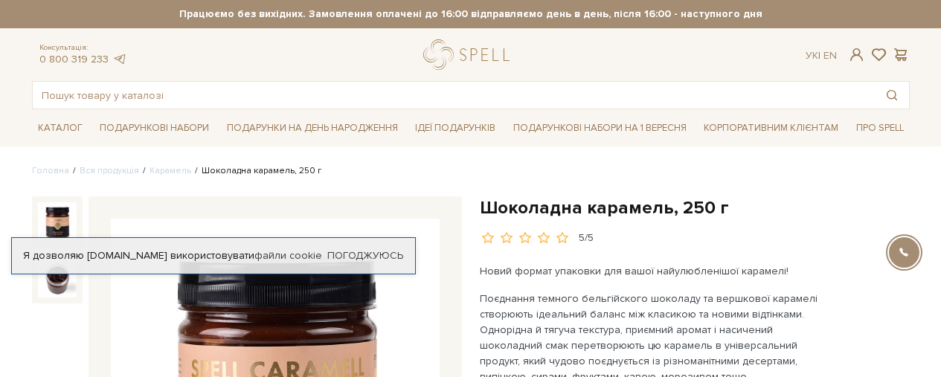  Describe the element at coordinates (365, 256) in the screenshot. I see `a: Погоджуюсь` at that location.